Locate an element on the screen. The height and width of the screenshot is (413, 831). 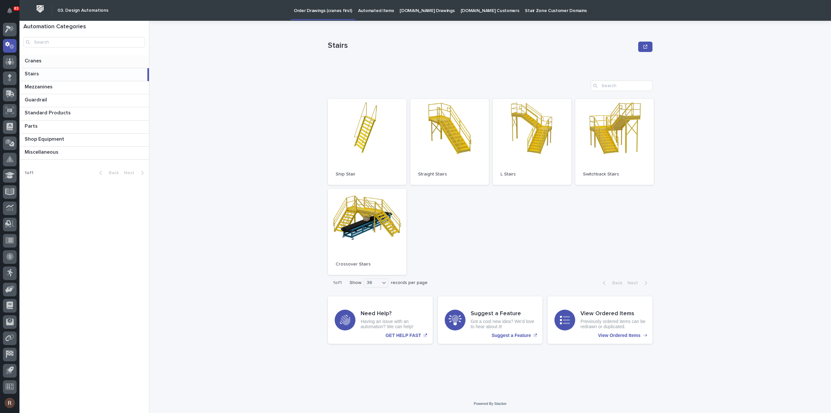
a: View Ordered Items is located at coordinates (600, 320).